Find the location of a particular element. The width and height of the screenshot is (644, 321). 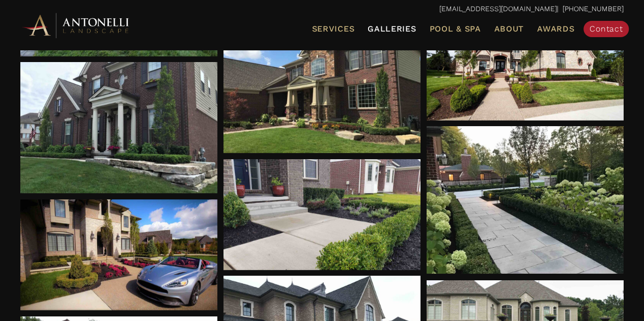

a: Services is located at coordinates (333, 29).